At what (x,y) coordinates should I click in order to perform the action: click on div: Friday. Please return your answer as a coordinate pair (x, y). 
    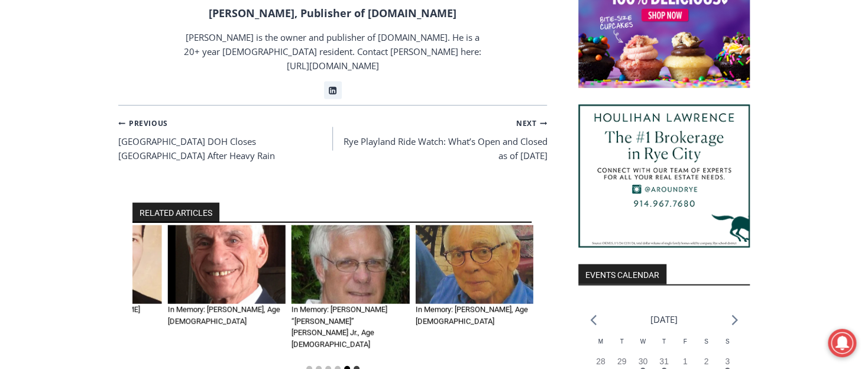
    Looking at the image, I should click on (686, 346).